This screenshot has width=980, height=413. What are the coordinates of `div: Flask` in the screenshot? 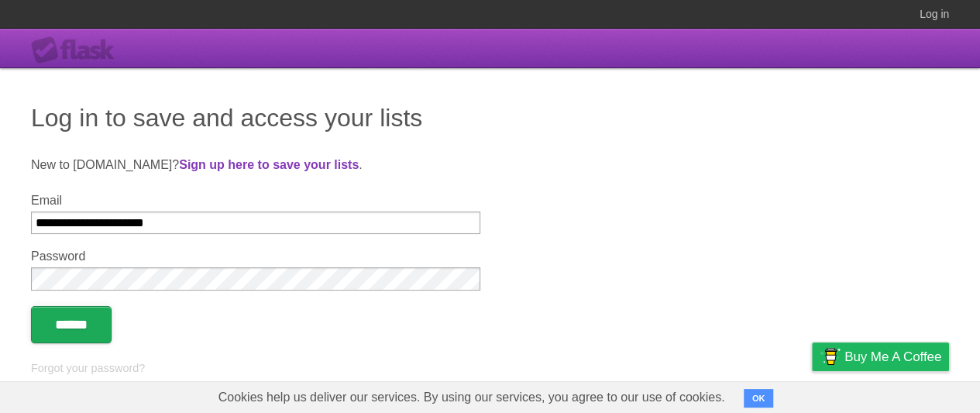 It's located at (77, 51).